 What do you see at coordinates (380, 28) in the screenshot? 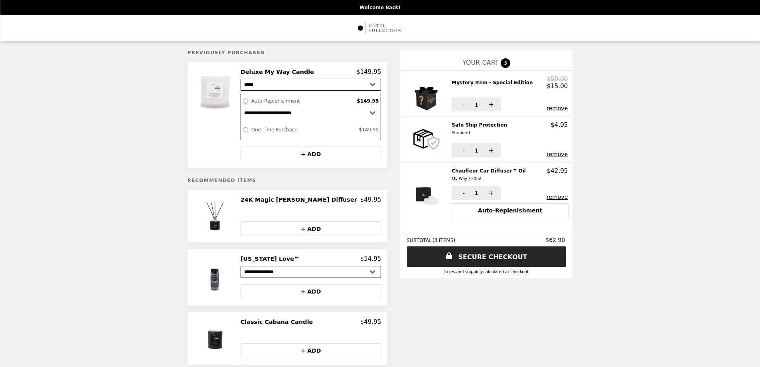
I see `img: Brand Logo` at bounding box center [380, 28].